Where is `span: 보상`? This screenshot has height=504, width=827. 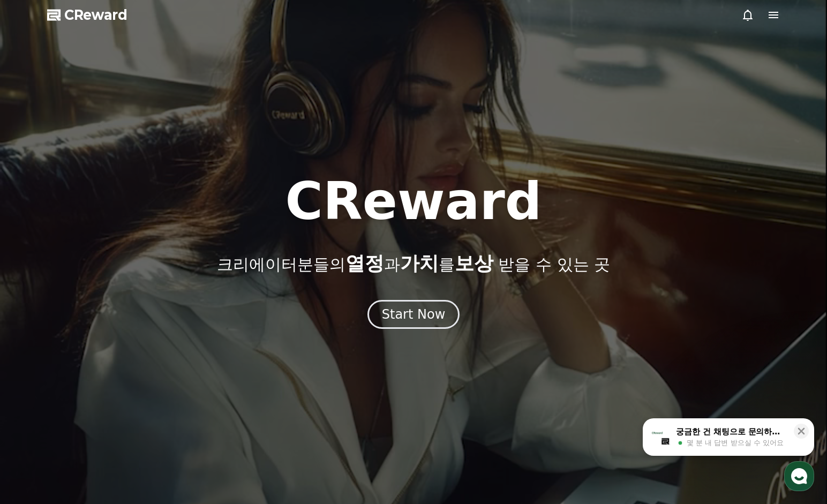 span: 보상 is located at coordinates (474, 263).